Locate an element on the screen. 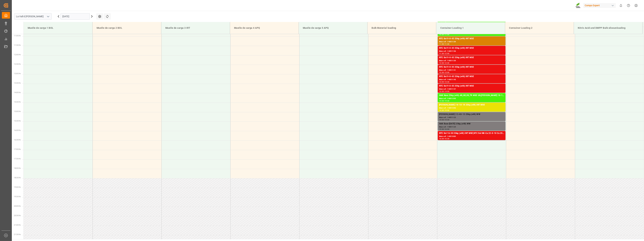 The width and height of the screenshot is (644, 241). div: Main ref : 14051136 is located at coordinates (472, 51).